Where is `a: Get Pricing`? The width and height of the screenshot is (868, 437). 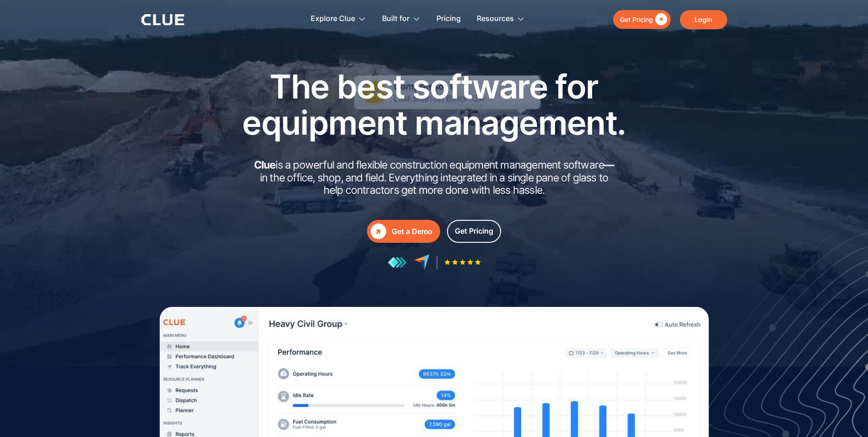 a: Get Pricing is located at coordinates (474, 231).